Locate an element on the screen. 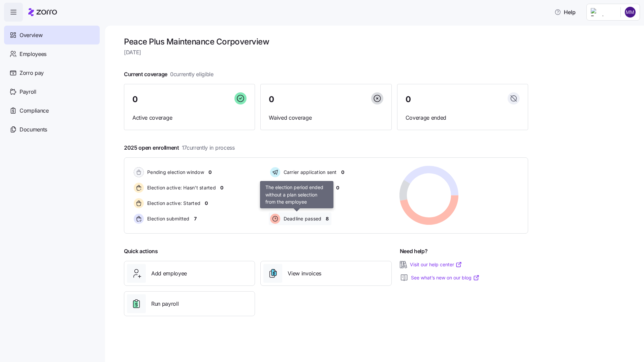 The image size is (644, 362). span: Carrier application sent is located at coordinates (309, 172).